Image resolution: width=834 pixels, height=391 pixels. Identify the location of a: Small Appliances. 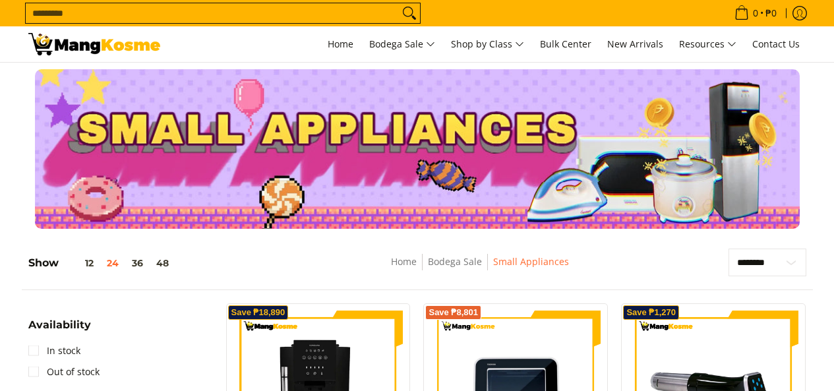
(531, 261).